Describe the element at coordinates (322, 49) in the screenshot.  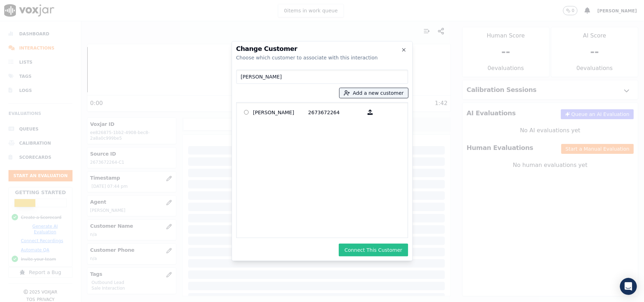
I see `h2: Change Customer` at that location.